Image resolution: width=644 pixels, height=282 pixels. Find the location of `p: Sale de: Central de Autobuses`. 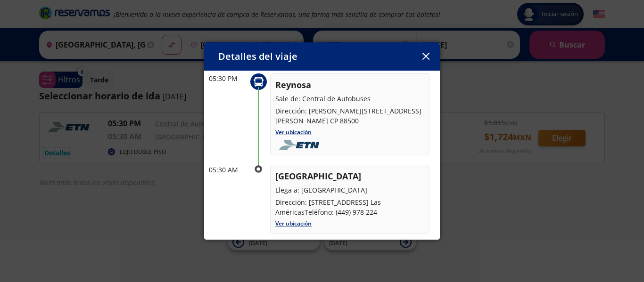

p: Sale de: Central de Autobuses is located at coordinates (350, 99).